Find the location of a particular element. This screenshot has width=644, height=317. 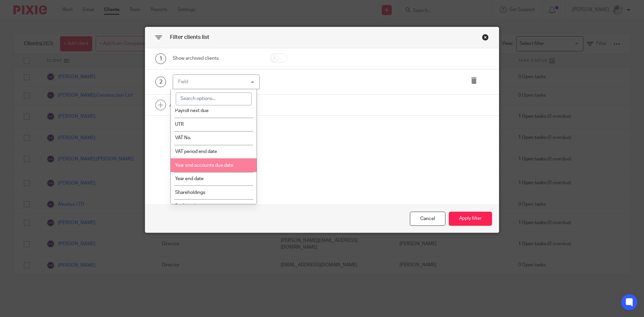

input: Search options... is located at coordinates (213, 99).